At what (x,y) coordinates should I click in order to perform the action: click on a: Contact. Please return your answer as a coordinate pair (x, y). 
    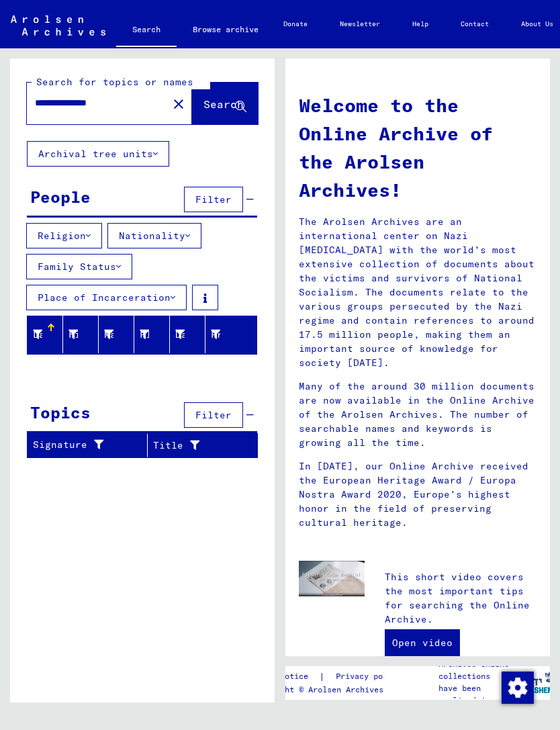
    Looking at the image, I should click on (475, 24).